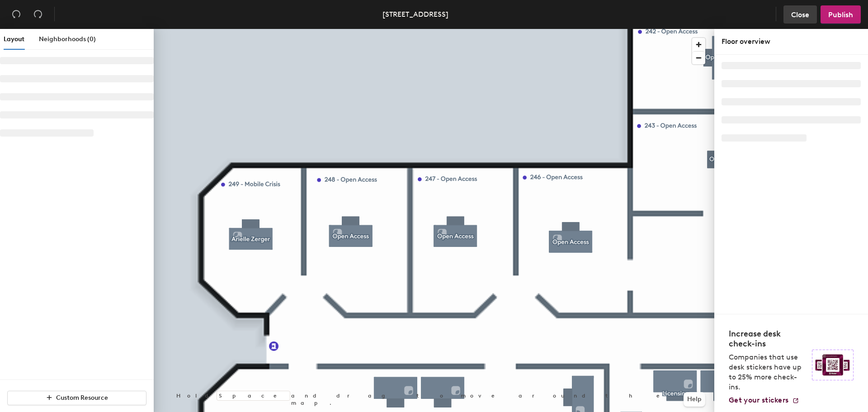 This screenshot has width=868, height=412. I want to click on h4: Increase desk check-ins, so click(767, 339).